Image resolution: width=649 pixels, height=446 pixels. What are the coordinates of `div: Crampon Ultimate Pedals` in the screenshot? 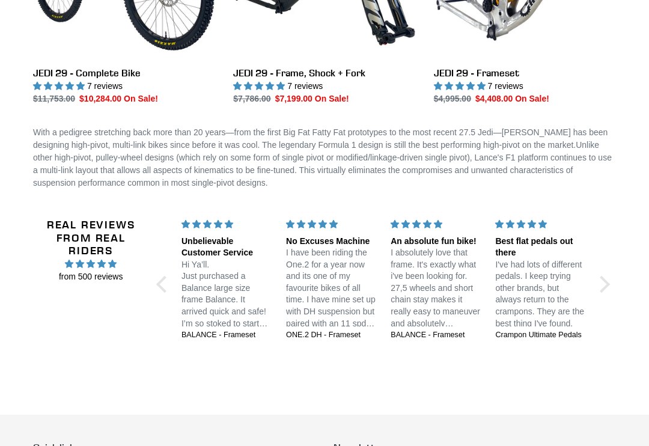 It's located at (540, 335).